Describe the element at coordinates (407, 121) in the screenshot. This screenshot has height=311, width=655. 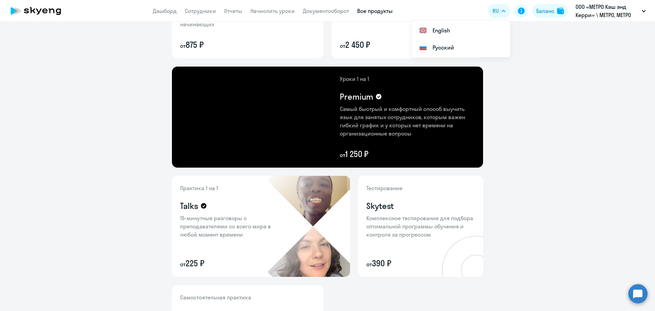
I see `p: Самый быстрый и комфортный способ выучить язык для занятых сотрудников, которым важен гибкий граф...` at that location.